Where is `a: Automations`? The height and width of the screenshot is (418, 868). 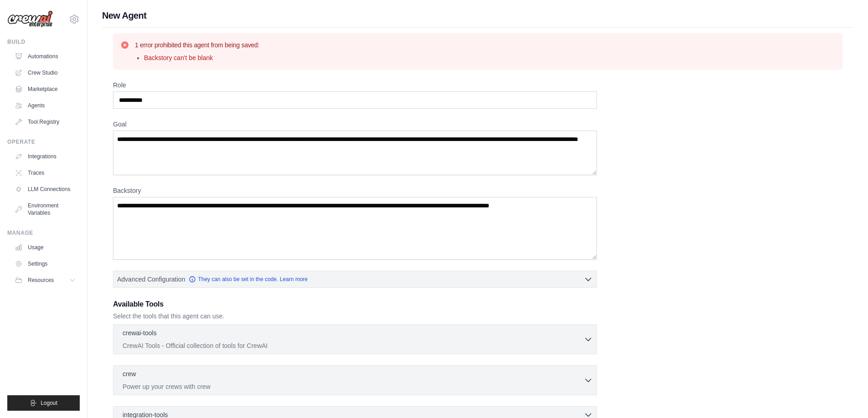 a: Automations is located at coordinates (45, 56).